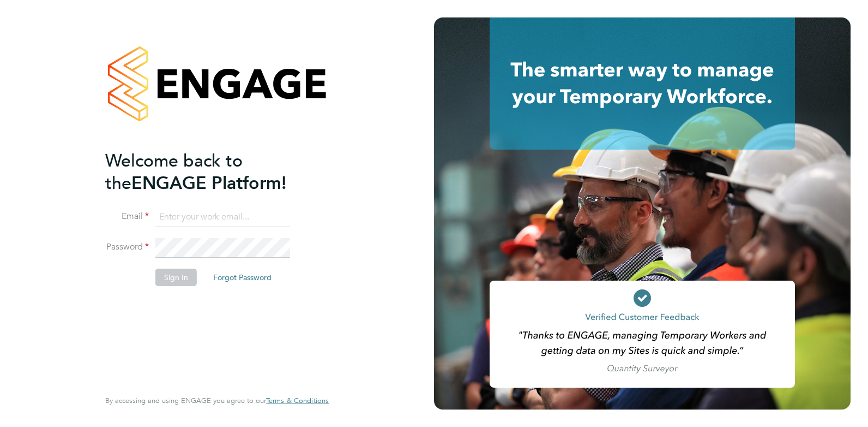 The height and width of the screenshot is (427, 868). Describe the element at coordinates (242, 277) in the screenshot. I see `button: Forgot Password` at that location.